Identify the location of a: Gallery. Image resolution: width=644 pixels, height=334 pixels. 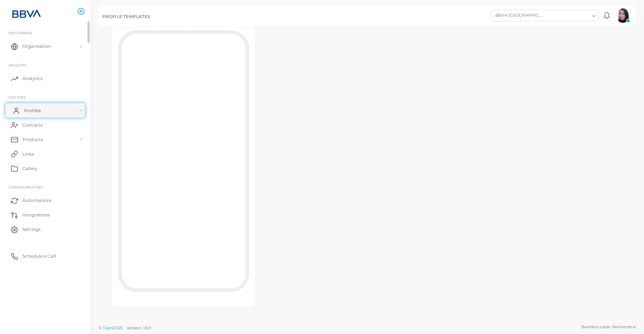
(45, 169).